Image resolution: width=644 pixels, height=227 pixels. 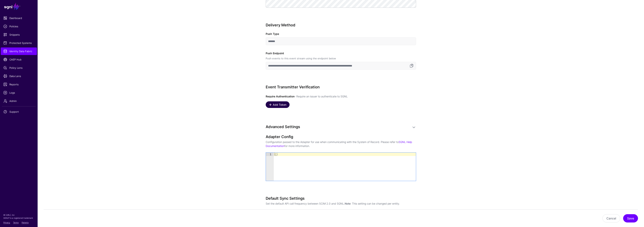 I want to click on a: Dashboard, so click(x=19, y=18).